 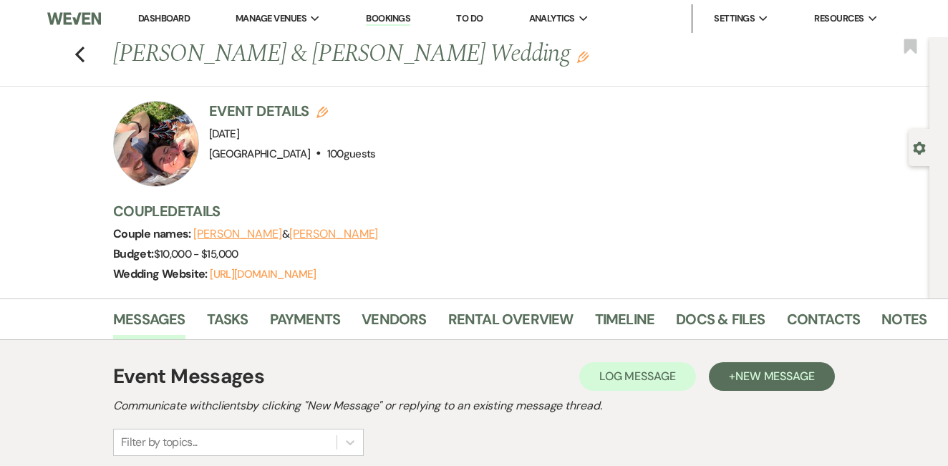 I want to click on h2: Communicate with clients by clicking "New Message" or replying to an existing message thread., so click(x=474, y=406).